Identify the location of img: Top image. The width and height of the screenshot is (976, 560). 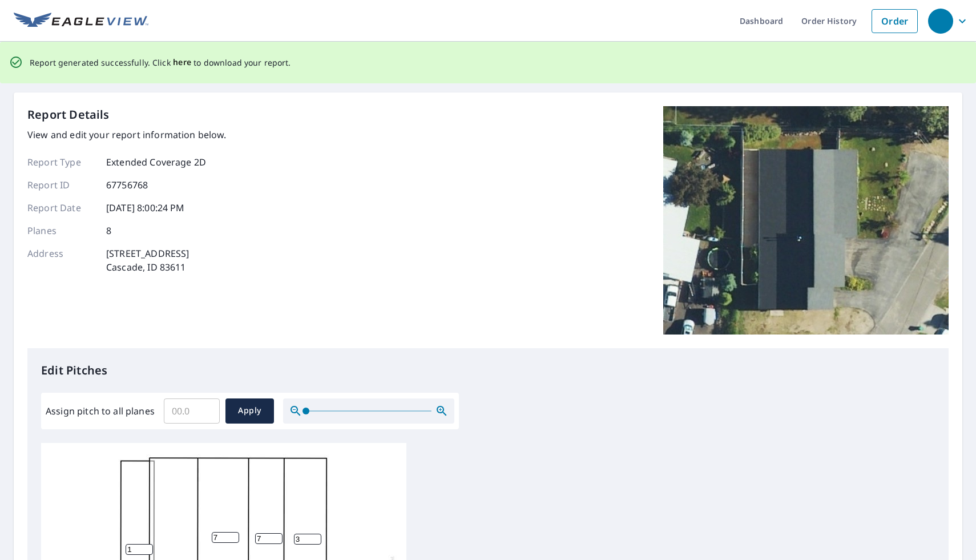
(806, 220).